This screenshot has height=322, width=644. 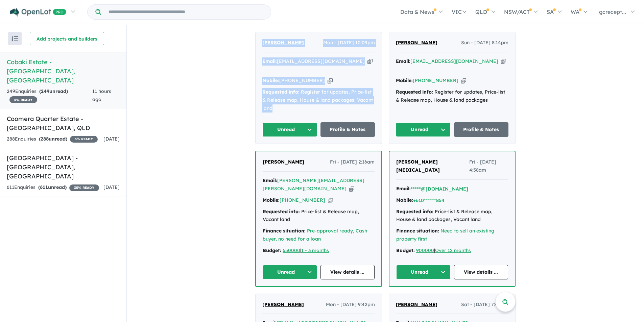 I want to click on a: 1 - 3 months, so click(x=315, y=250).